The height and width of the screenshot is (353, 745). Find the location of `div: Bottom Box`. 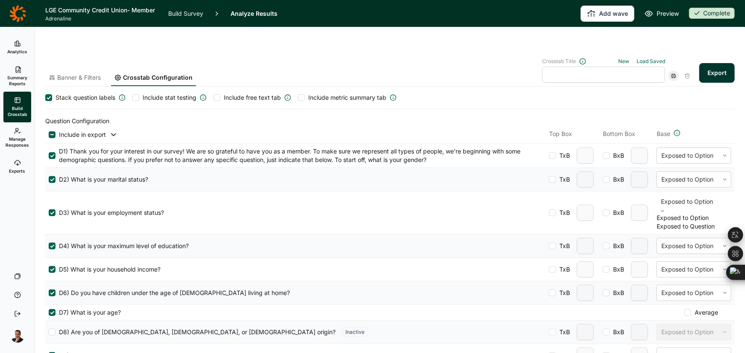

div: Bottom Box is located at coordinates (626, 135).